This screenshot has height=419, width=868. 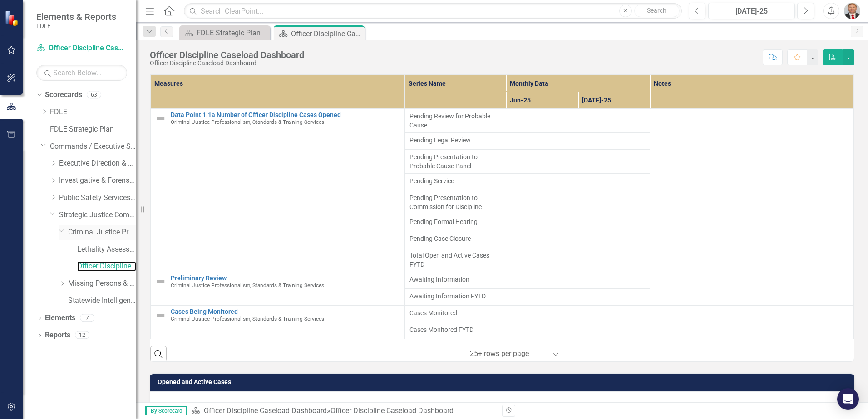 What do you see at coordinates (455, 260) in the screenshot?
I see `span: Total Open and Active Cases FYTD` at bounding box center [455, 260].